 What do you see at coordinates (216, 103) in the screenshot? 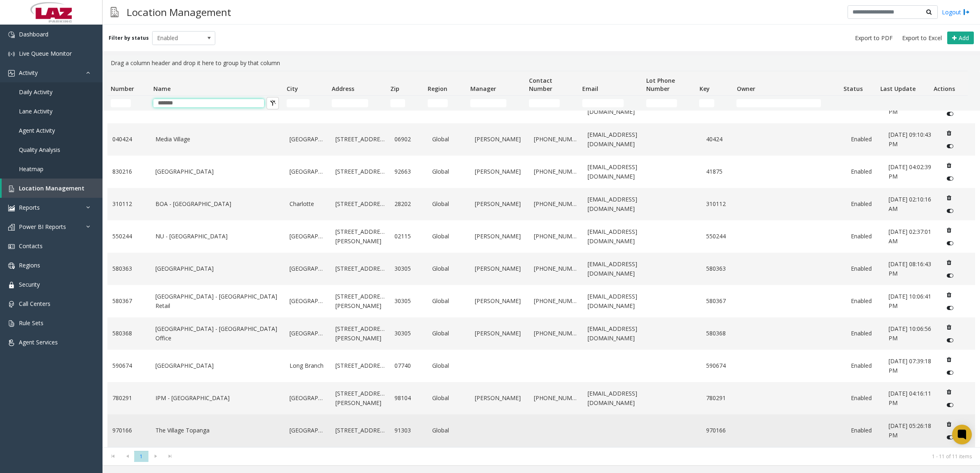
I see `td: Name Filter` at bounding box center [216, 103].